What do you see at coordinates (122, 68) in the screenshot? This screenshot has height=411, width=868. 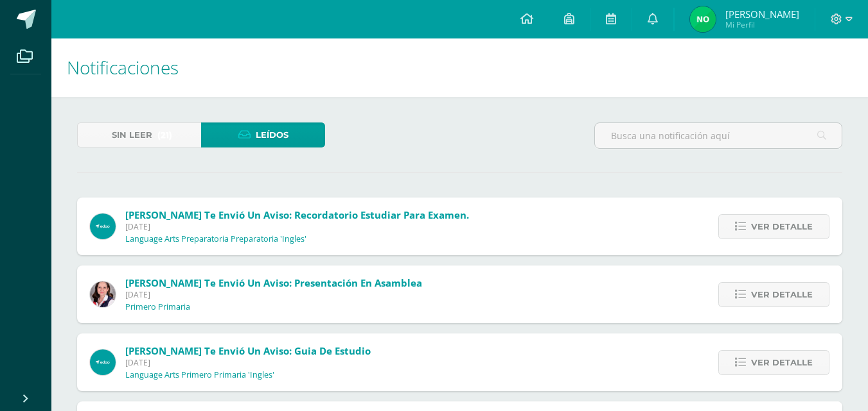 I see `span: Notificaciones` at bounding box center [122, 68].